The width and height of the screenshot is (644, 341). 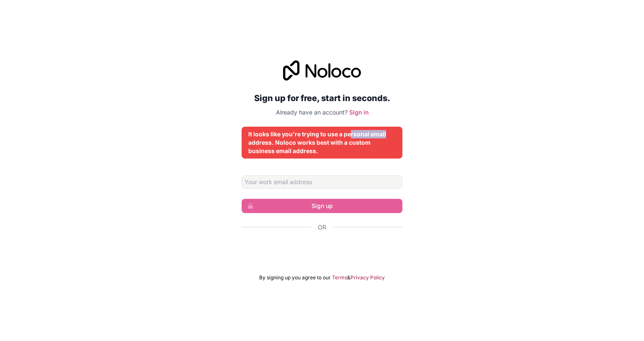 What do you see at coordinates (368, 278) in the screenshot?
I see `a: Privacy Policy` at bounding box center [368, 278].